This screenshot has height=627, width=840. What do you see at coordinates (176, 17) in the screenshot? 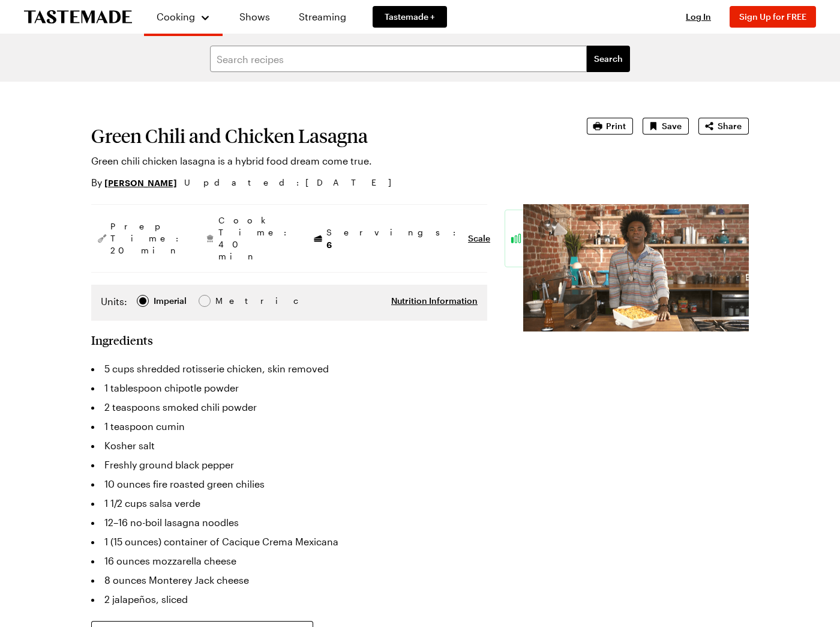
I see `span: Cooking` at bounding box center [176, 17].